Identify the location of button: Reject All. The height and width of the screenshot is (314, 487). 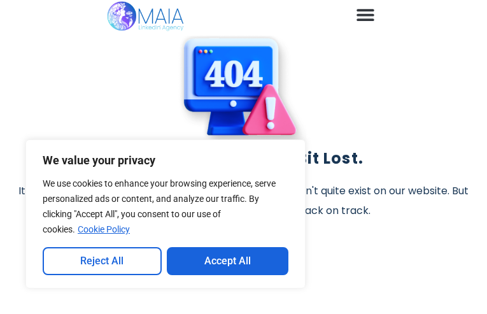
(102, 261).